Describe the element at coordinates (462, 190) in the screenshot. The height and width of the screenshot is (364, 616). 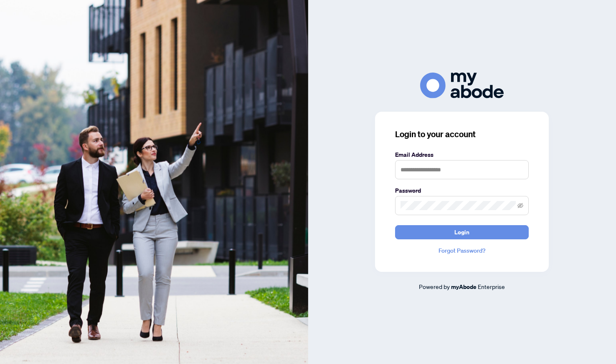
I see `label: Password` at that location.